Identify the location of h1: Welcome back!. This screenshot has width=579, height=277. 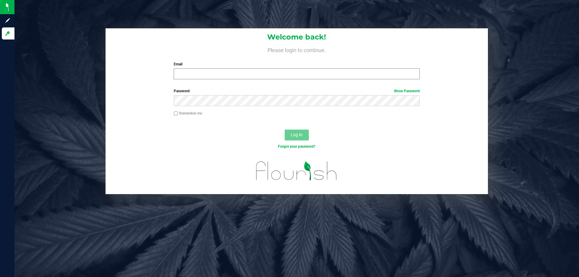
(297, 37).